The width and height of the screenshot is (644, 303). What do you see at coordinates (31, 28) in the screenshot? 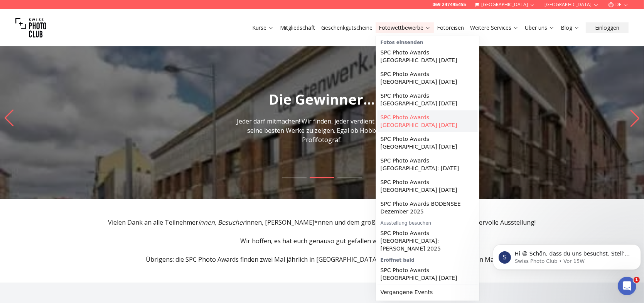
I see `img: Swiss photo club` at bounding box center [31, 28].